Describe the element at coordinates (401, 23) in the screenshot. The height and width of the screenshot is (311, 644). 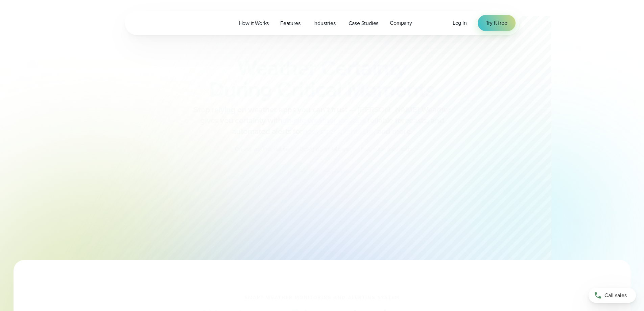
I see `span: Company` at that location.